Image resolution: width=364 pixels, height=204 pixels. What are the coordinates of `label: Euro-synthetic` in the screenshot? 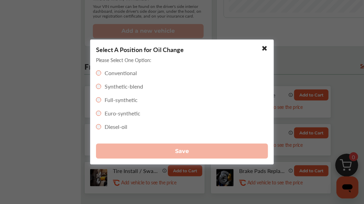 It's located at (122, 113).